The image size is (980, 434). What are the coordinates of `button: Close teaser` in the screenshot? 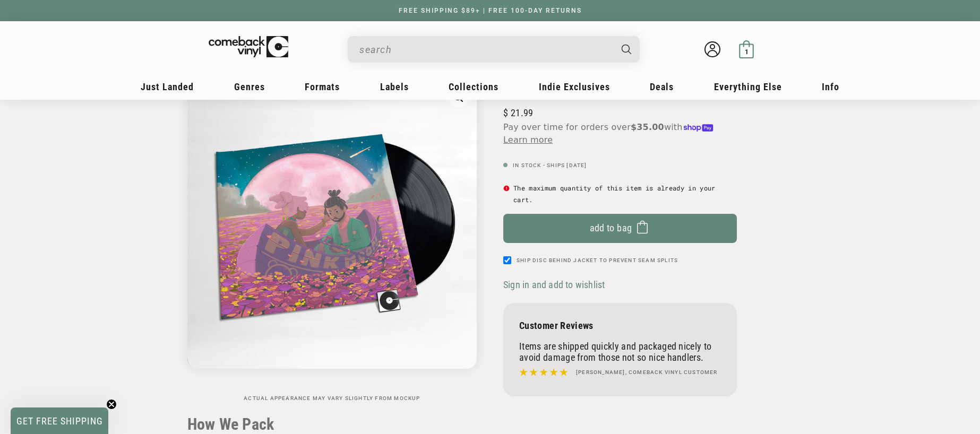 It's located at (111, 404).